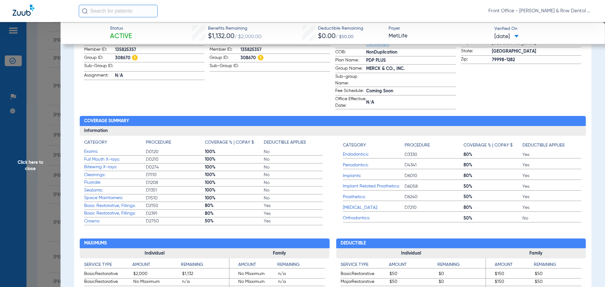 This screenshot has height=287, width=605. What do you see at coordinates (378, 42) in the screenshot?
I see `a: Check Disclaimers` at bounding box center [378, 42].